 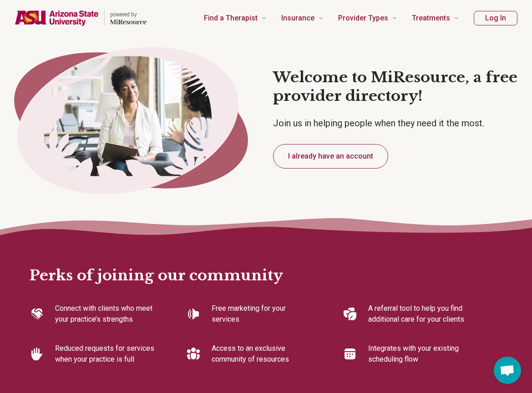 I want to click on h1: Welcome to MiResource, a free provider directory!, so click(x=402, y=87).